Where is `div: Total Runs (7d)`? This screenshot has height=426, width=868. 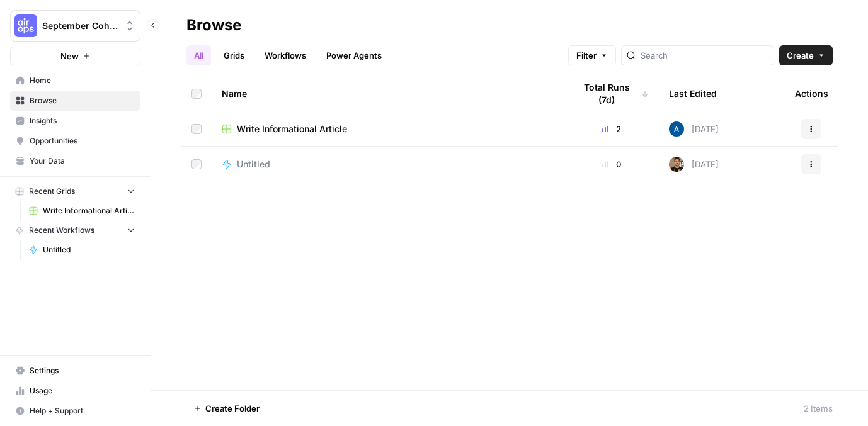 div: Total Runs (7d) is located at coordinates (612, 93).